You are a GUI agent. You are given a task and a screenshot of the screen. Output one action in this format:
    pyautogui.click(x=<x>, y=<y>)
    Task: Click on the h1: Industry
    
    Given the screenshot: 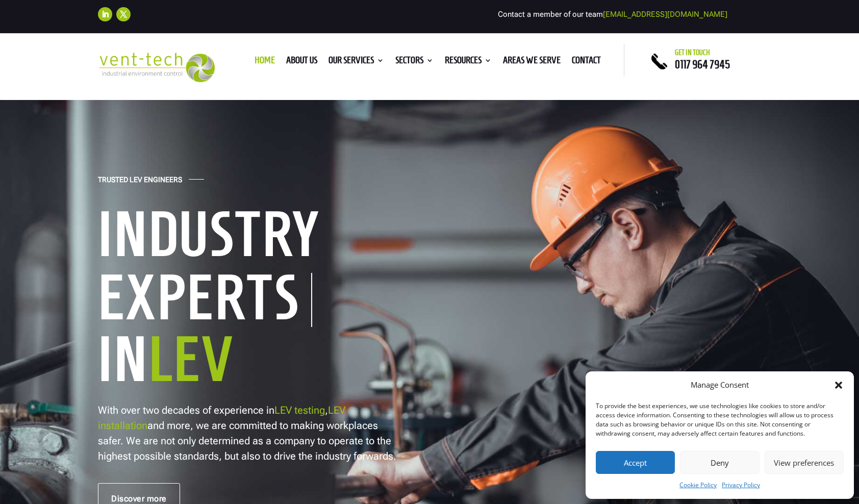 What is the action you would take?
    pyautogui.click(x=256, y=236)
    